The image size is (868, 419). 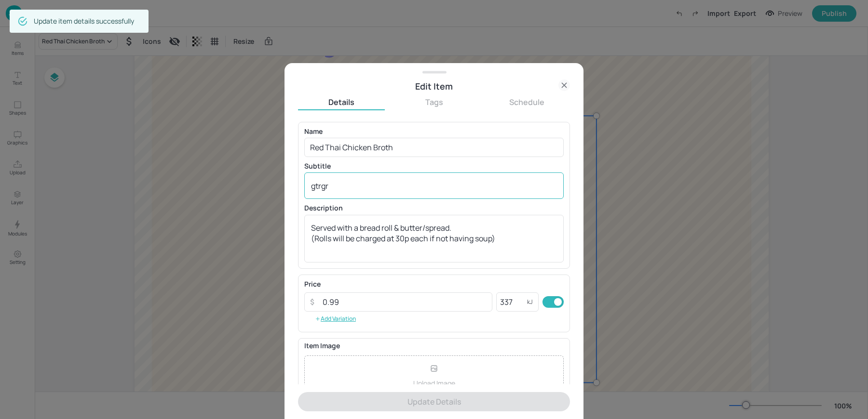 What do you see at coordinates (434, 102) in the screenshot?
I see `button: Tags` at bounding box center [434, 102].